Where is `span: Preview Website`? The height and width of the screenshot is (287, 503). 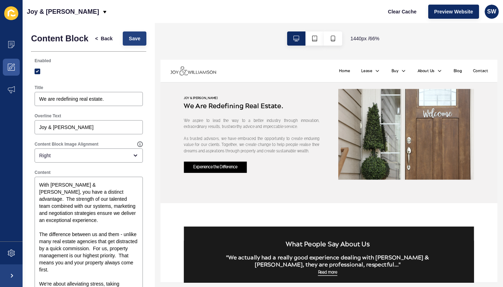
span: Preview Website is located at coordinates (454, 12).